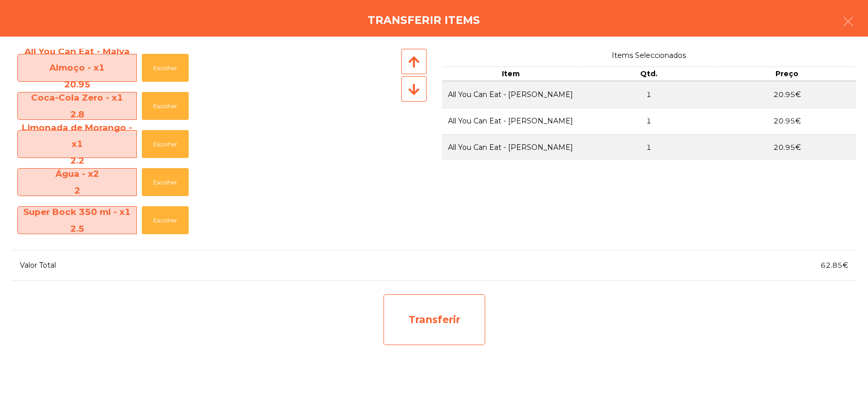  Describe the element at coordinates (77, 67) in the screenshot. I see `span: All You Can Eat - Malva Almoço - x1` at that location.